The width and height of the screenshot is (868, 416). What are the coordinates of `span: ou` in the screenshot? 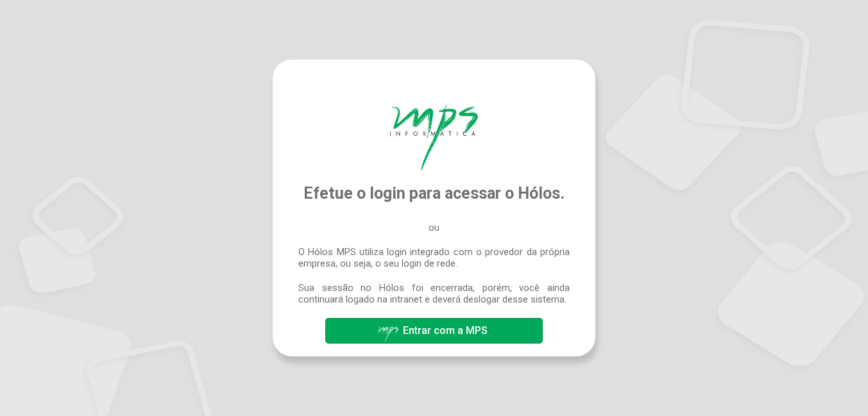 It's located at (434, 228).